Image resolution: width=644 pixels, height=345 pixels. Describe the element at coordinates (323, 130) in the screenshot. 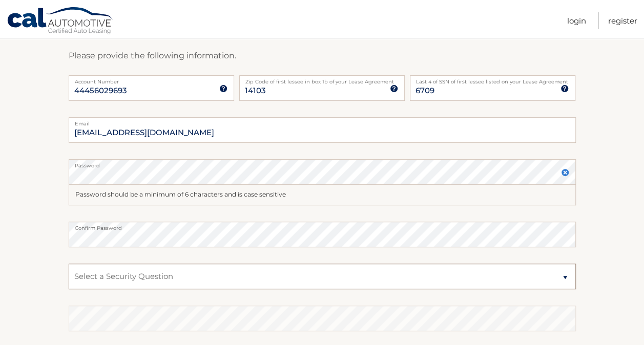

I see `input: Email` at that location.